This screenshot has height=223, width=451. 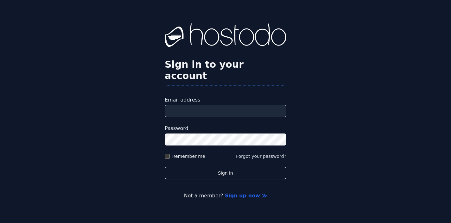 What do you see at coordinates (225, 129) in the screenshot?
I see `label: Password` at bounding box center [225, 129].